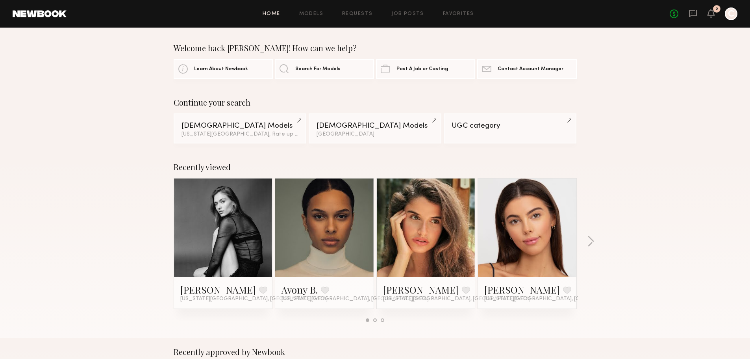 This screenshot has width=750, height=359. I want to click on a: C, so click(731, 14).